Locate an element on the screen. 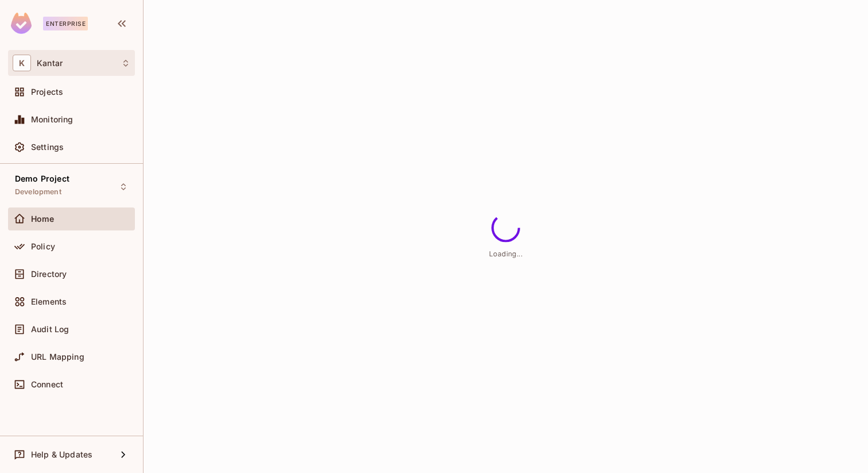  span: Development is located at coordinates (38, 192).